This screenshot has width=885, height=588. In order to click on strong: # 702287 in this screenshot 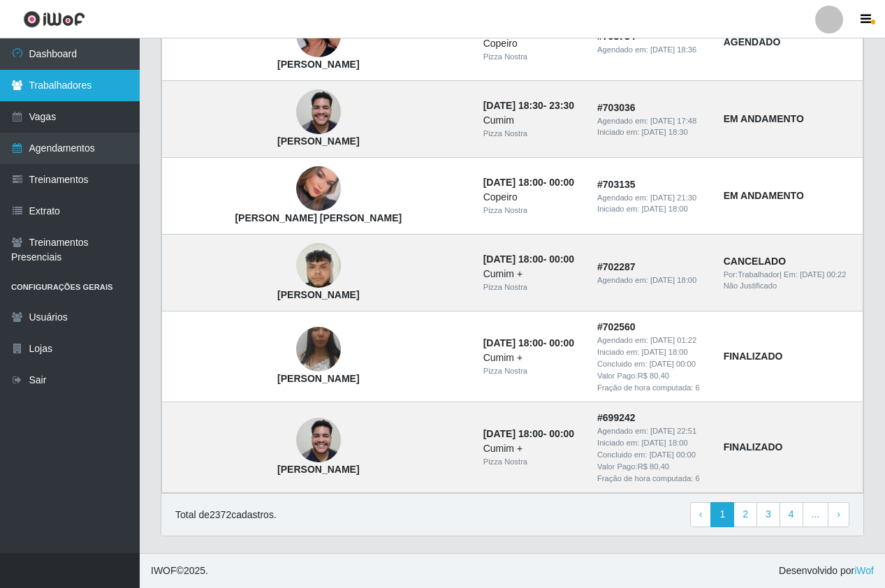, I will do `click(616, 266)`.